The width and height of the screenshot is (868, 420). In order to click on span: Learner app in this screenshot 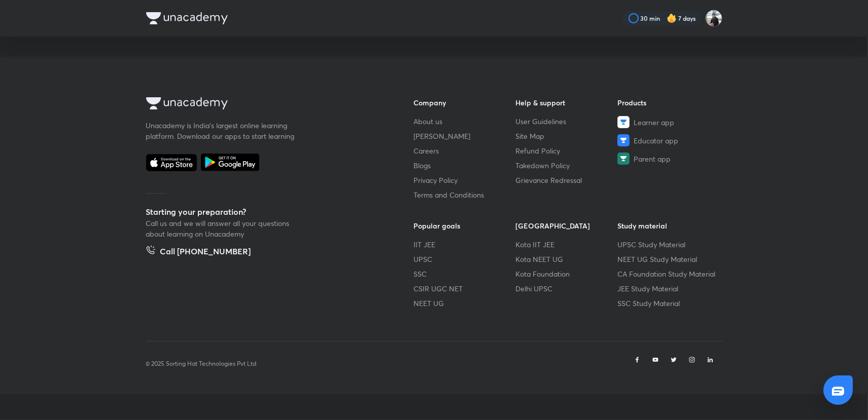, I will do `click(654, 122)`.